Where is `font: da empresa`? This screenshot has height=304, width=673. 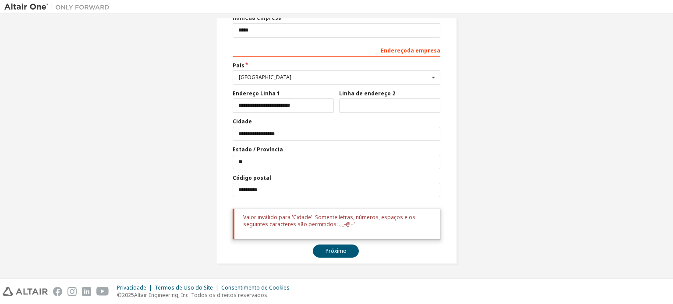
font: da empresa is located at coordinates (423, 50).